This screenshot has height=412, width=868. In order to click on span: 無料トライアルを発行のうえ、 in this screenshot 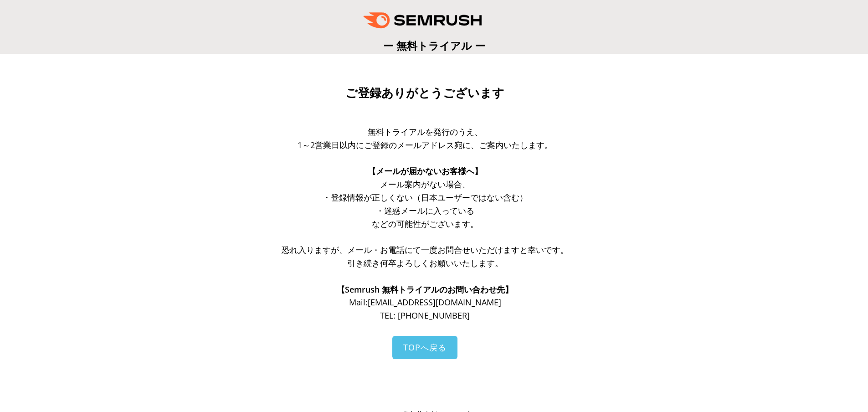, I will do `click(425, 132)`.